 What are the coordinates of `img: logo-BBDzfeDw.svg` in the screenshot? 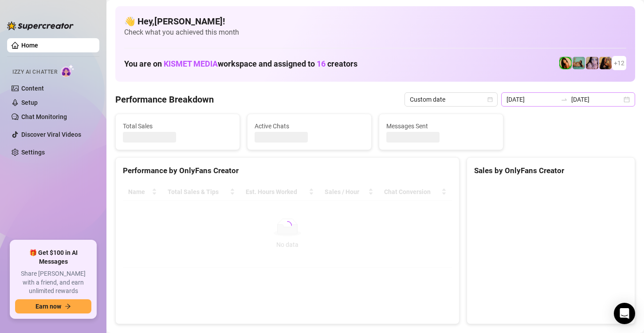 It's located at (40, 26).